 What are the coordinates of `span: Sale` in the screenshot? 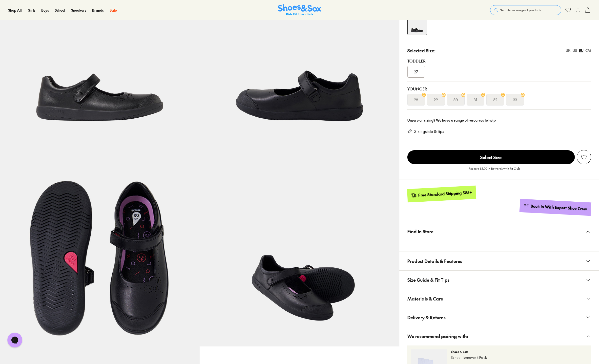 It's located at (113, 10).